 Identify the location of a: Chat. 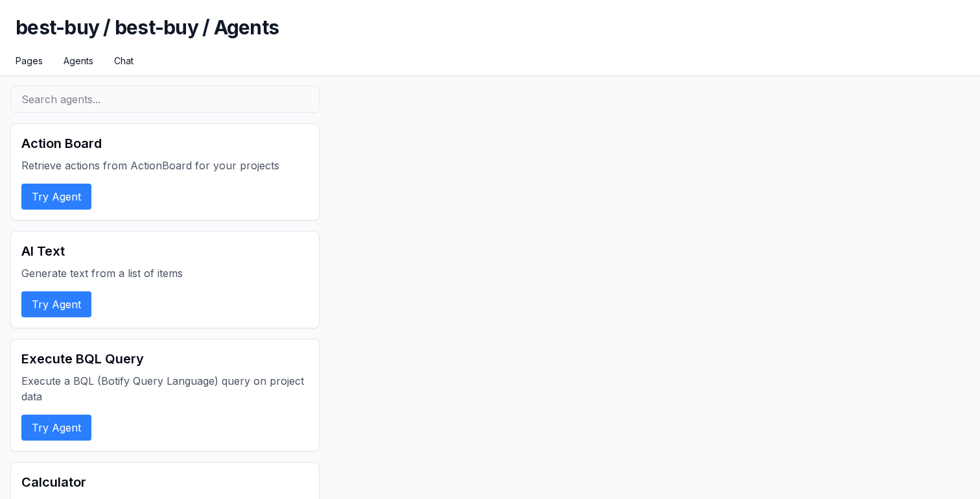
(123, 61).